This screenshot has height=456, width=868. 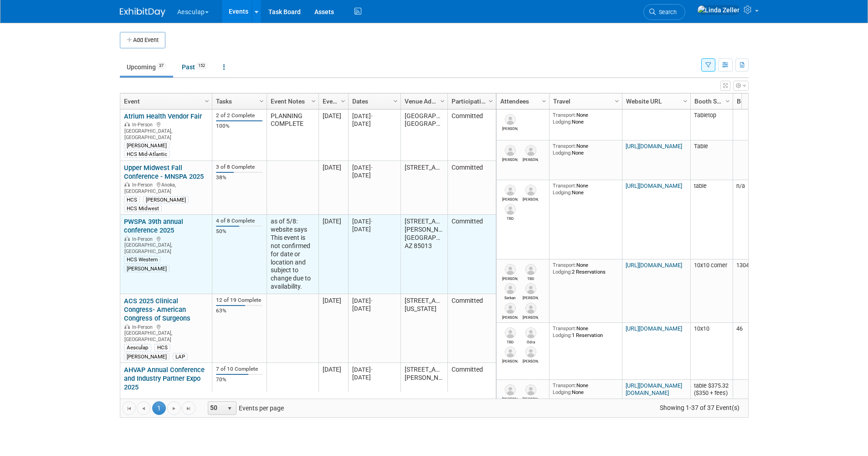 What do you see at coordinates (423, 101) in the screenshot?
I see `a: Venue Address` at bounding box center [423, 101].